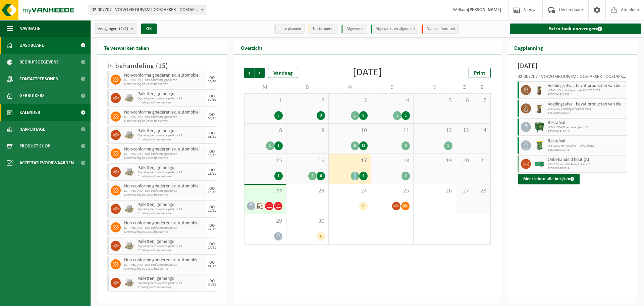 Image resolution: width=644 pixels, height=306 pixels. Describe the element at coordinates (30, 112) in the screenshot. I see `span: Kalender` at that location.